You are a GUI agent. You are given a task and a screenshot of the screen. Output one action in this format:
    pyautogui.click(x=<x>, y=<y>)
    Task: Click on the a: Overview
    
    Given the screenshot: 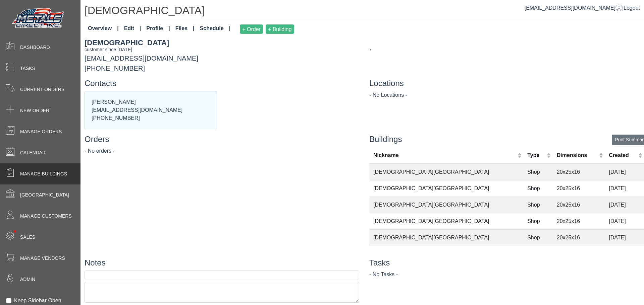 What is the action you would take?
    pyautogui.click(x=103, y=29)
    